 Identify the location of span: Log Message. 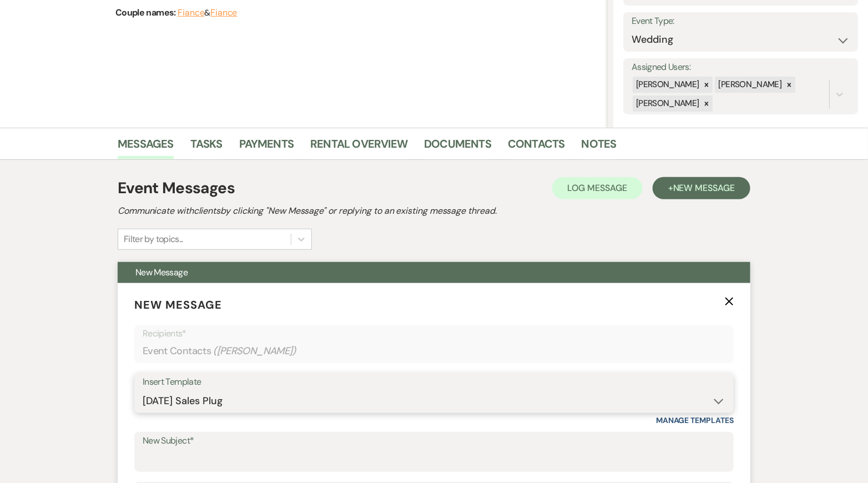
(597, 188).